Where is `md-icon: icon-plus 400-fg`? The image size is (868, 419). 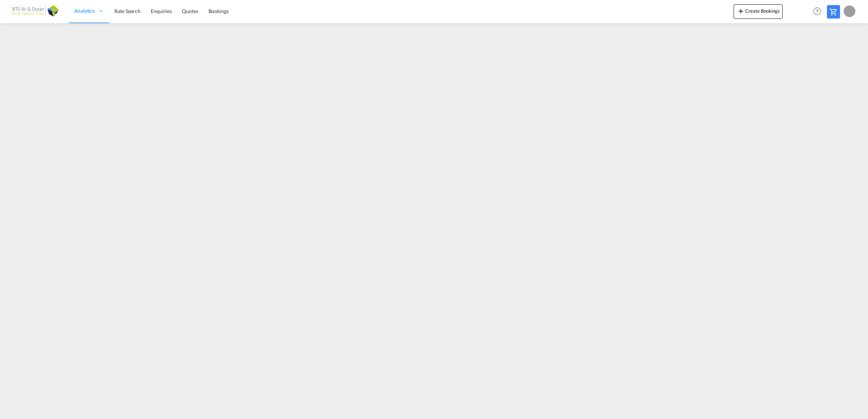
md-icon: icon-plus 400-fg is located at coordinates (741, 11).